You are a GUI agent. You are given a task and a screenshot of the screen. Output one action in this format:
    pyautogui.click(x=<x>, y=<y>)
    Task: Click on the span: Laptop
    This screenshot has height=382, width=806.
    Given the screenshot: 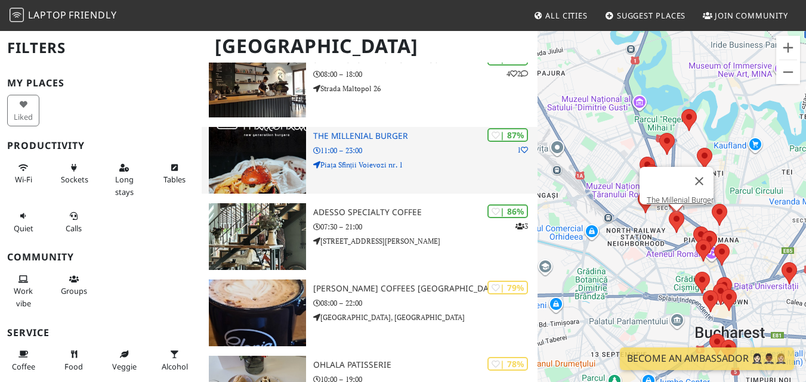 What is the action you would take?
    pyautogui.click(x=47, y=15)
    